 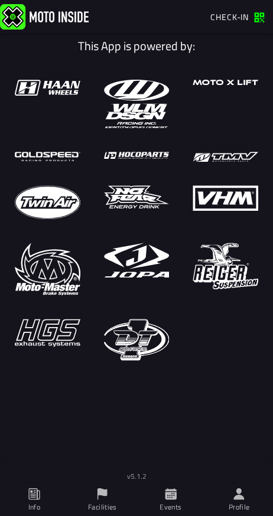 I want to click on ion-label: Facilities, so click(x=102, y=507).